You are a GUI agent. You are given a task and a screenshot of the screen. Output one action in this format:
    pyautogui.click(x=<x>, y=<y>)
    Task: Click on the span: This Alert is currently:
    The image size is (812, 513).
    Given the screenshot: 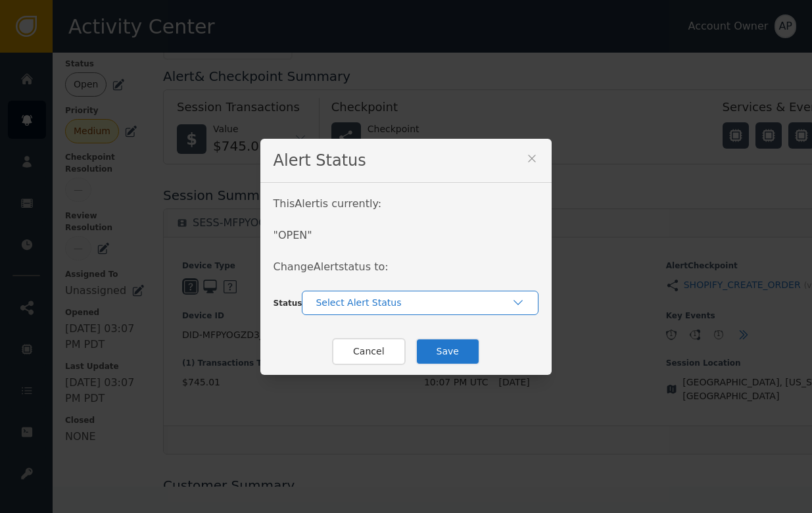 What is the action you would take?
    pyautogui.click(x=327, y=203)
    